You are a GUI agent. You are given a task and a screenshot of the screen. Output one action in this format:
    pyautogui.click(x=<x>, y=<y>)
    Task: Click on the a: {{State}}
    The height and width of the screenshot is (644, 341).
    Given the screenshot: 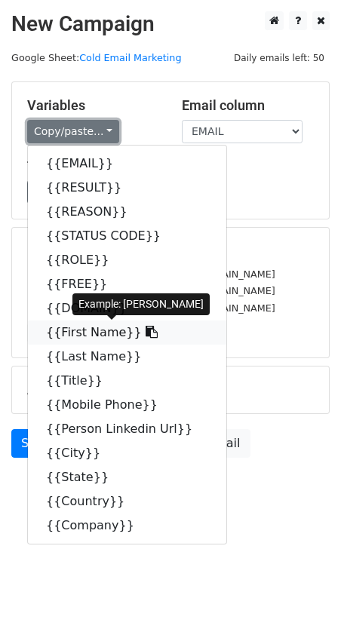 What is the action you would take?
    pyautogui.click(x=127, y=478)
    